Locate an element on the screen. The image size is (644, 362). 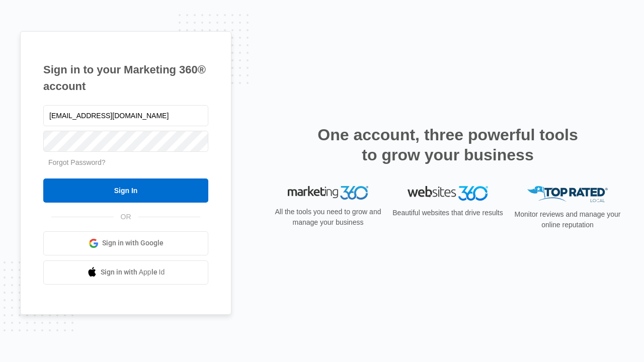
span: OR is located at coordinates (125, 216).